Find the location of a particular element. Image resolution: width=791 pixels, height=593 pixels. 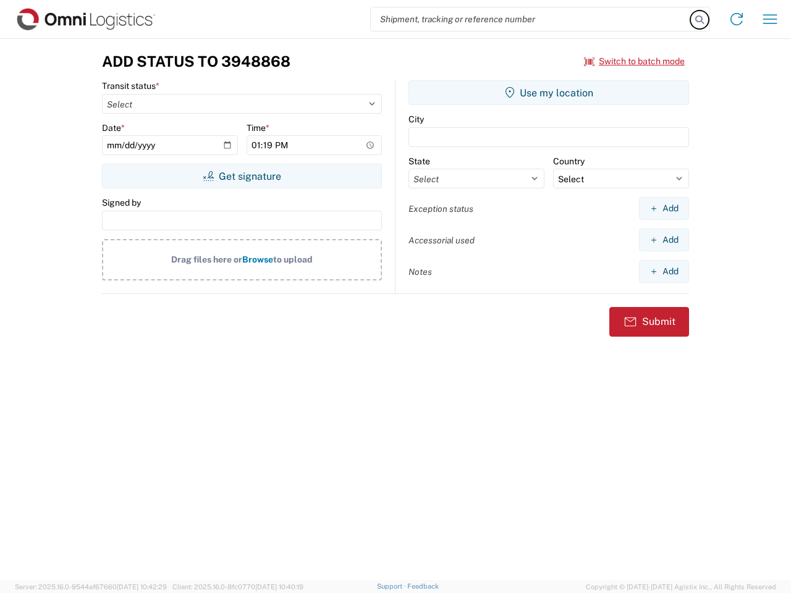

label: Accessorial used is located at coordinates (441, 240).